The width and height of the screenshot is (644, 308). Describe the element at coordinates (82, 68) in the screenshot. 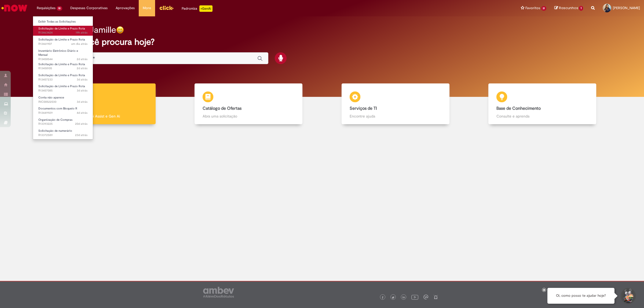

I see `time: 28/08/2025 14:07:16` at that location.